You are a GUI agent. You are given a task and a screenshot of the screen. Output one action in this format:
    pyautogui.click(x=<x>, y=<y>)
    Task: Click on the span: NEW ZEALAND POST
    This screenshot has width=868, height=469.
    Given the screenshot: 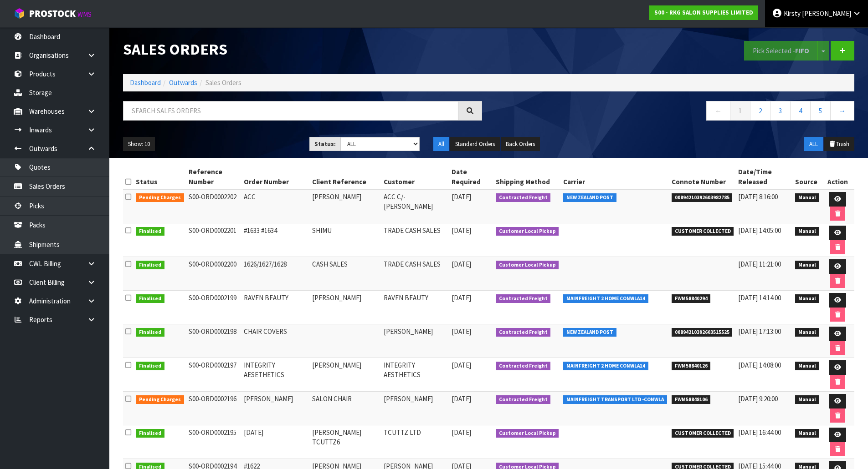 What is the action you would take?
    pyautogui.click(x=589, y=198)
    